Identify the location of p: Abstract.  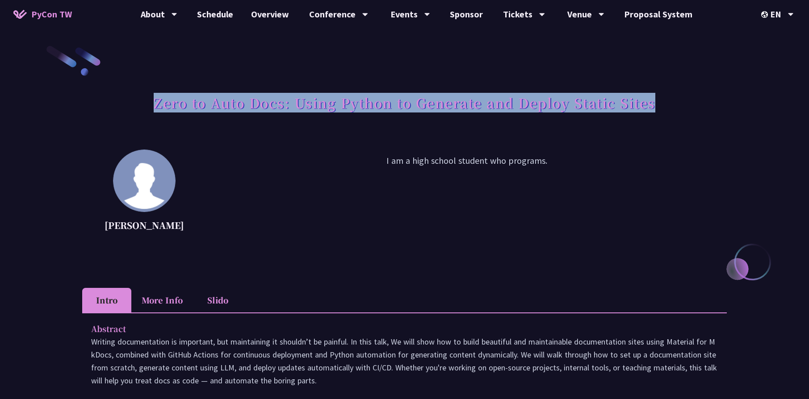
(395, 329).